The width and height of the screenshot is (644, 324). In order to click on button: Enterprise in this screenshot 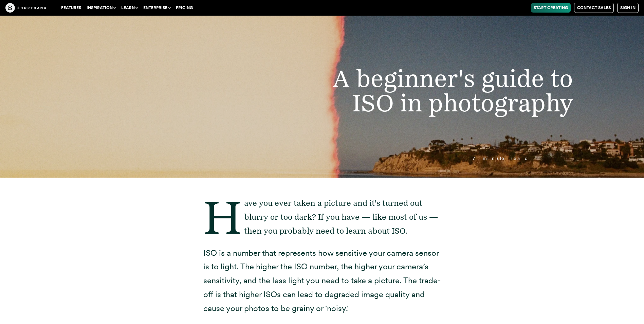, I will do `click(157, 8)`.